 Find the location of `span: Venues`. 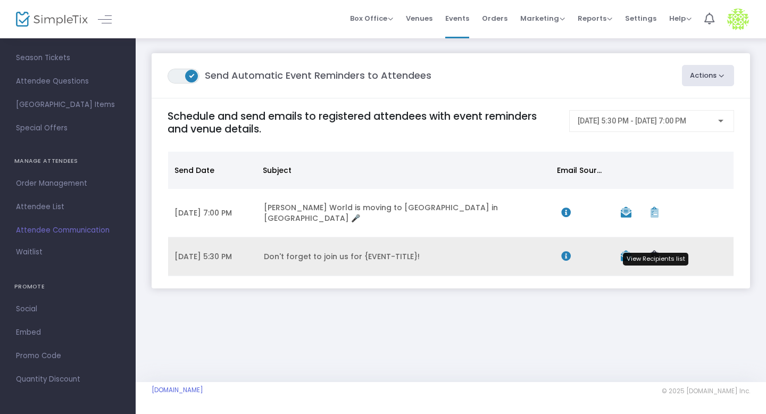

span: Venues is located at coordinates (419, 18).